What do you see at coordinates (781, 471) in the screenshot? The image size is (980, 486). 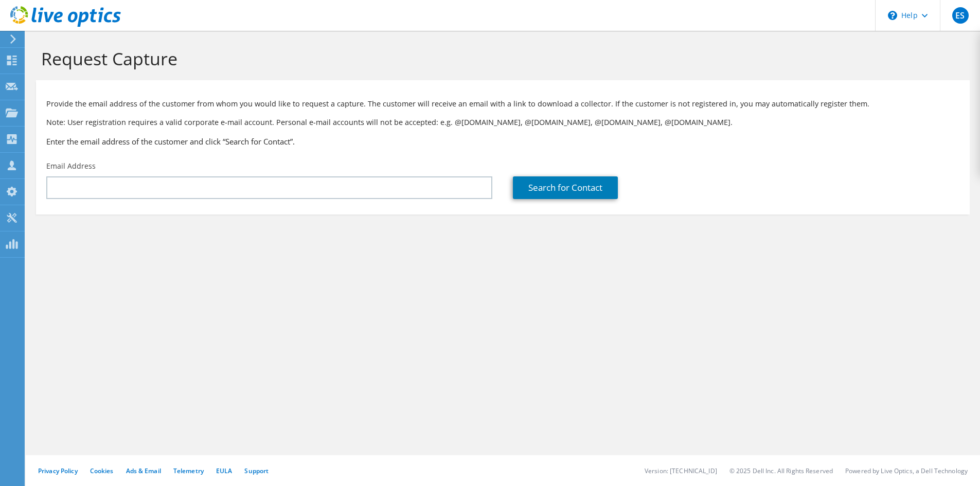 I see `li: © 2025 Dell Inc. All Rights Reserved` at bounding box center [781, 471].